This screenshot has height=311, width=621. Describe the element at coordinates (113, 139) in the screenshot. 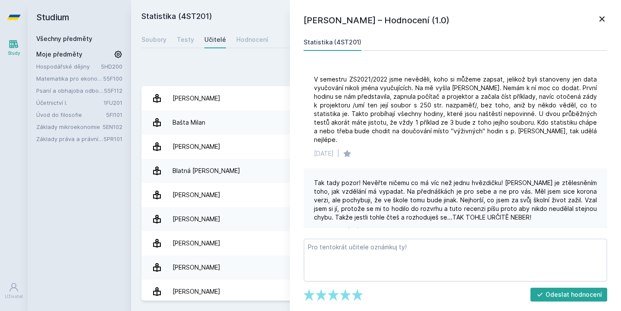

I see `a: 5PR101` at that location.